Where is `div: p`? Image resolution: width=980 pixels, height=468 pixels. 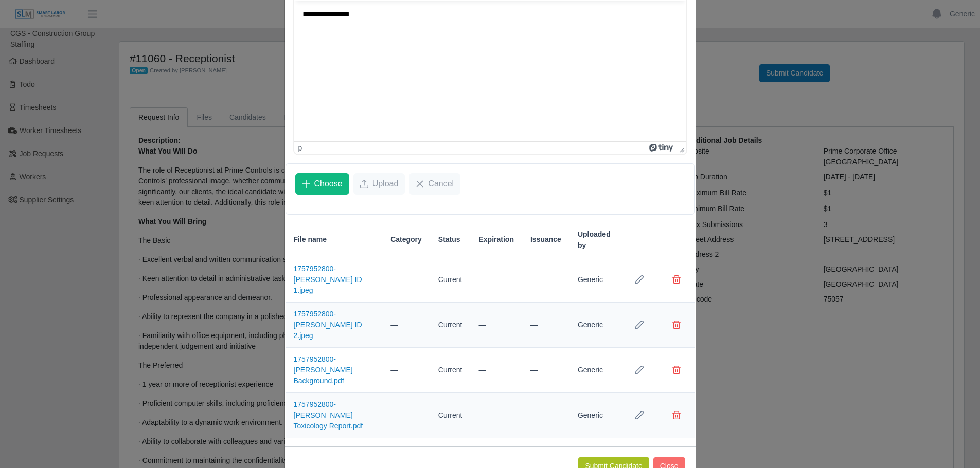 div: p is located at coordinates (301, 148).